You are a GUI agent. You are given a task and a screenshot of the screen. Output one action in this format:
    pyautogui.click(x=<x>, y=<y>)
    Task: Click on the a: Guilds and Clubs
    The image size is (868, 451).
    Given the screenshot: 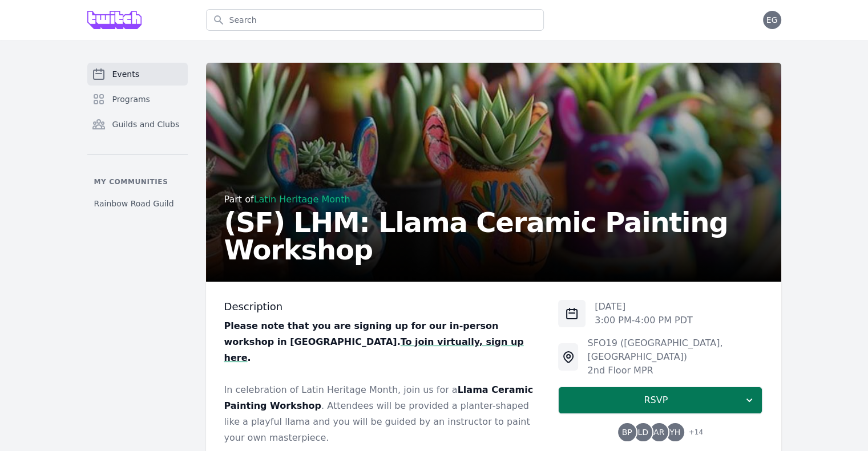 What is the action you would take?
    pyautogui.click(x=138, y=124)
    